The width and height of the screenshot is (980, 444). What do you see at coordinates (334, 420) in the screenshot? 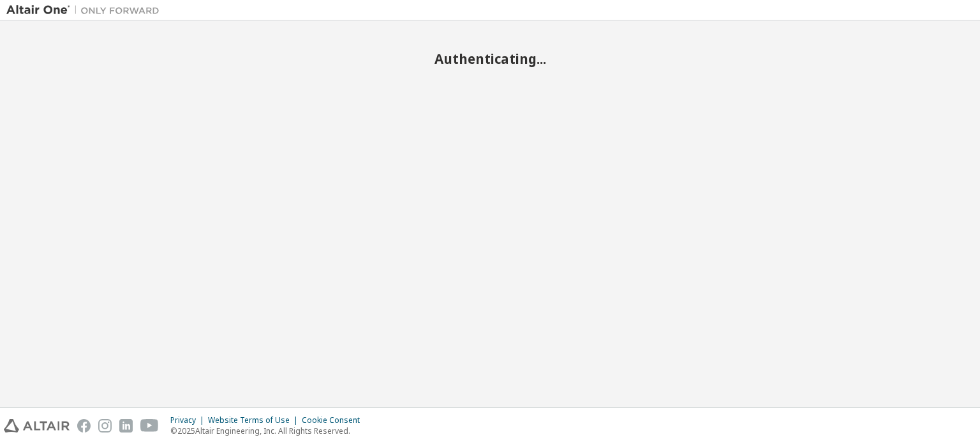
I see `div: Cookie Consent` at bounding box center [334, 420].